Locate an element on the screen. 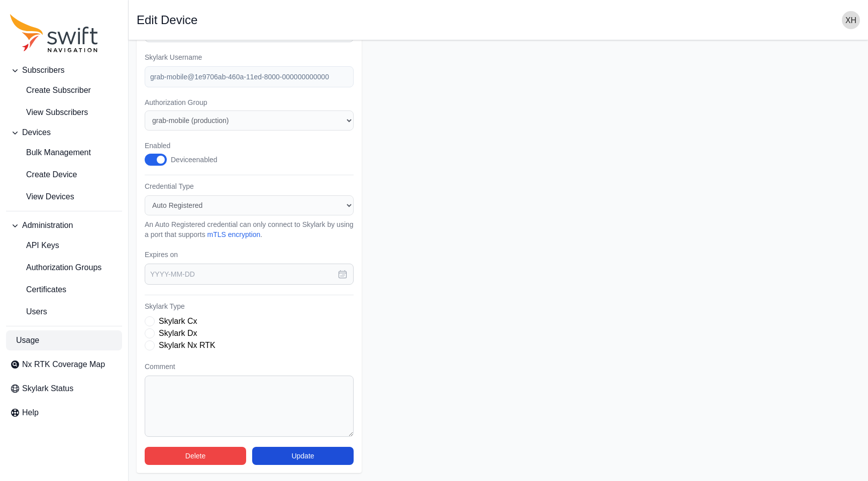 Image resolution: width=868 pixels, height=481 pixels. span: Devices is located at coordinates (36, 132).